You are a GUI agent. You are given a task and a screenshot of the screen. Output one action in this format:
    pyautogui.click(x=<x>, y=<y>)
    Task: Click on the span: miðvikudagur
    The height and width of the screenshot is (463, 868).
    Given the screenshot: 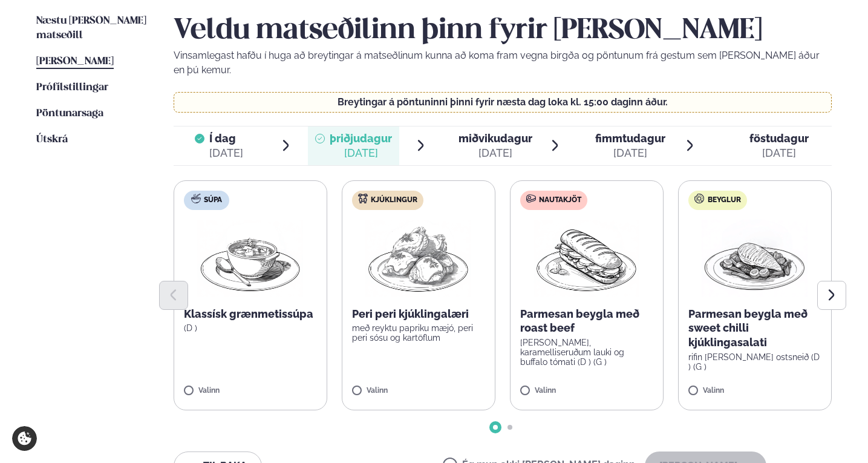 What is the action you would take?
    pyautogui.click(x=496, y=138)
    